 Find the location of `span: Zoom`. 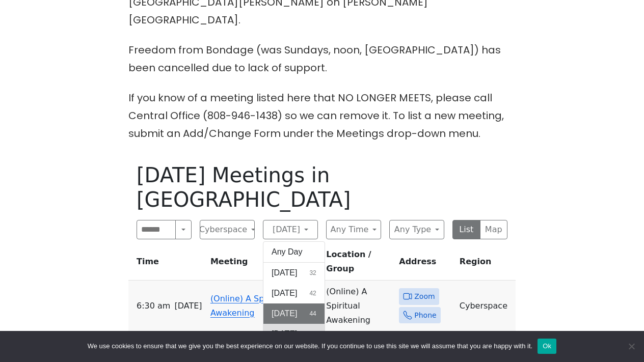

span: Zoom is located at coordinates (425, 296).